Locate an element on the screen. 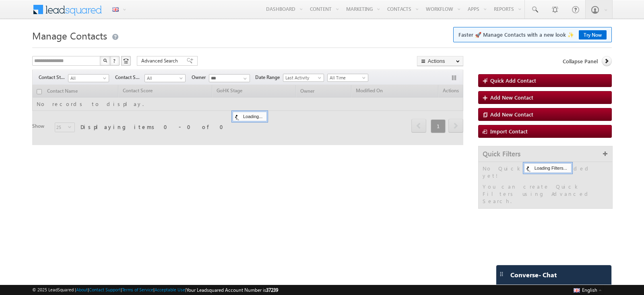 The image size is (644, 295). span: All Time is located at coordinates (347, 78).